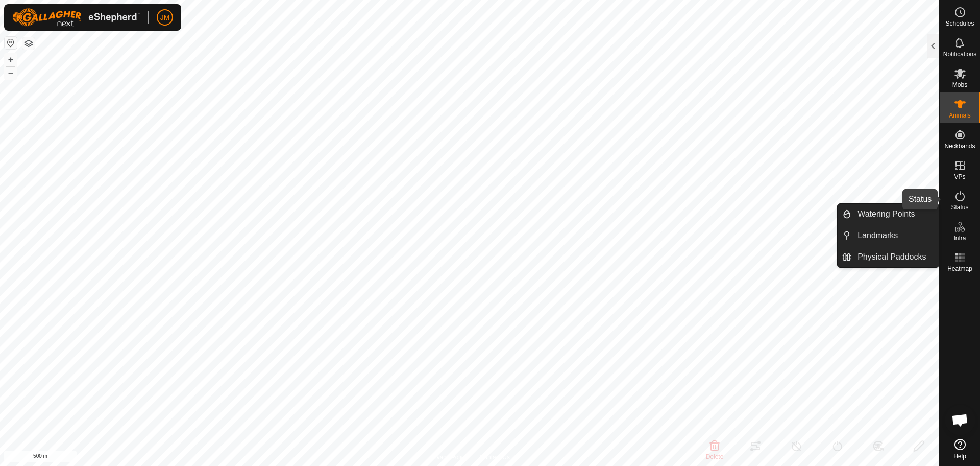 The width and height of the screenshot is (980, 466). I want to click on img: Gallagher Logo, so click(76, 17).